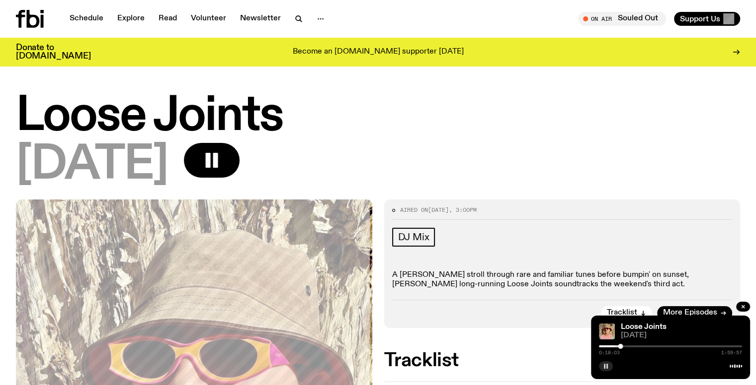  I want to click on span: Support Us, so click(699, 19).